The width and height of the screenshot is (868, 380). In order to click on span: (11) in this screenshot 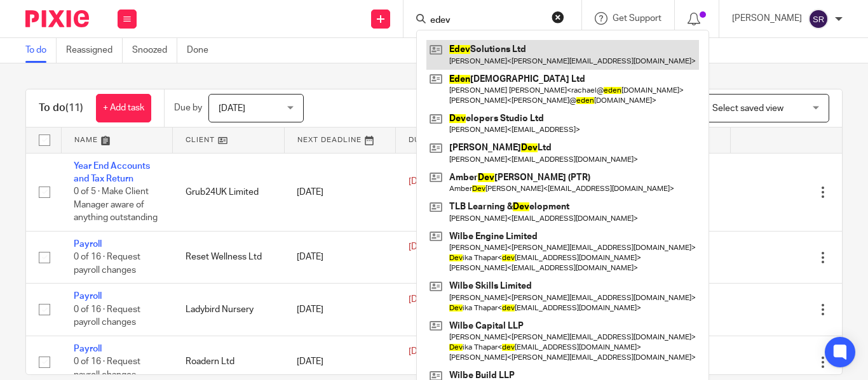, I will do `click(74, 108)`.